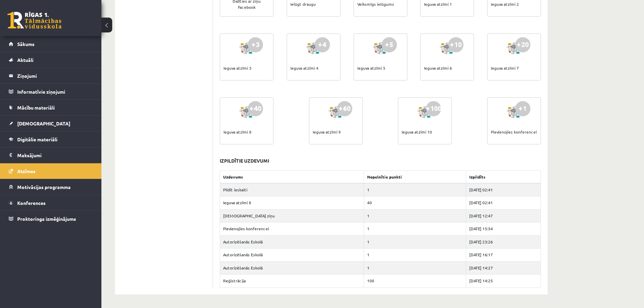  I want to click on div: Ieguva atzīmi 10, so click(417, 132).